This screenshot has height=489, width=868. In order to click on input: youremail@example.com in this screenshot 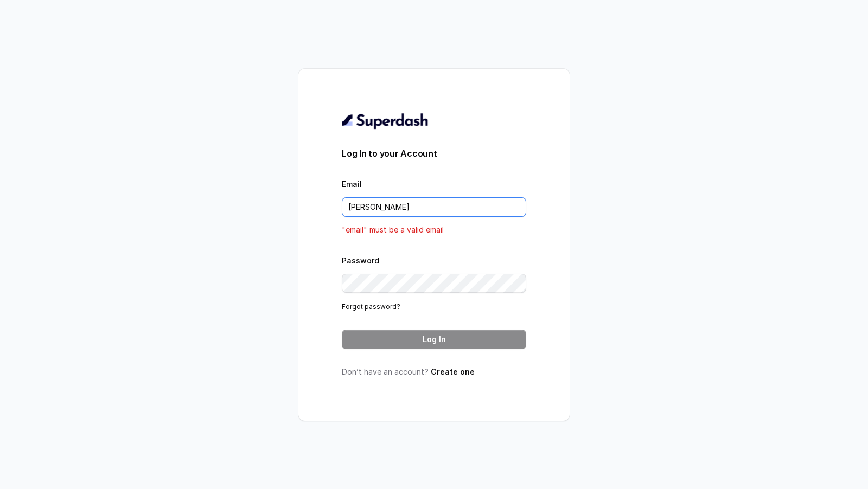, I will do `click(434, 207)`.